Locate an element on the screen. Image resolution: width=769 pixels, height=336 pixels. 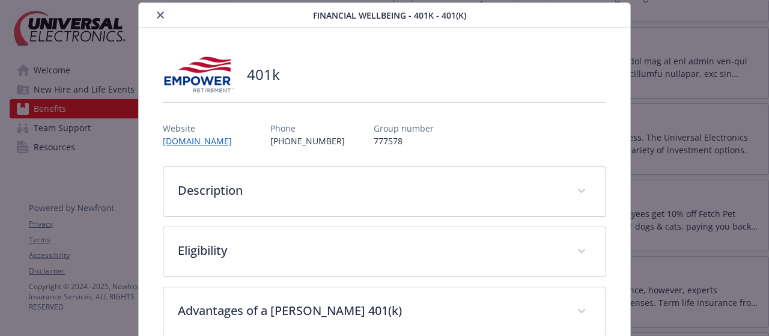
img: Empower Retirement is located at coordinates (199, 75).